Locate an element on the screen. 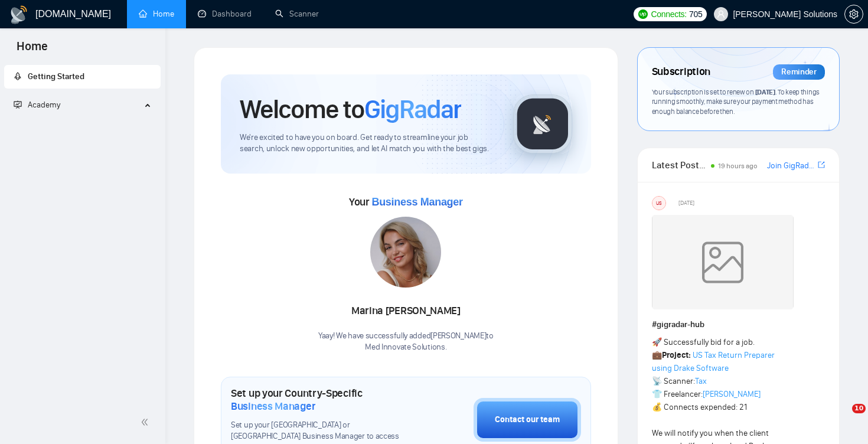 The height and width of the screenshot is (444, 868). a: dashboardDashboard is located at coordinates (224, 14).